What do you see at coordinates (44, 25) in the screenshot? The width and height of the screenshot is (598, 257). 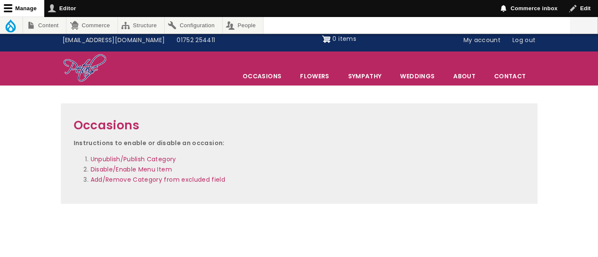 I see `a: Content` at bounding box center [44, 25].